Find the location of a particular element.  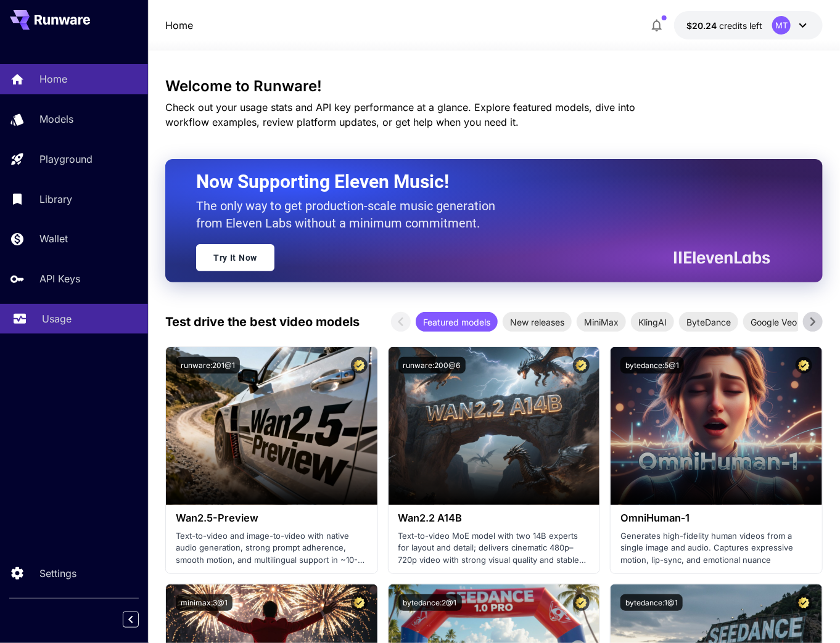

nav: breadcrumb is located at coordinates (179, 25).